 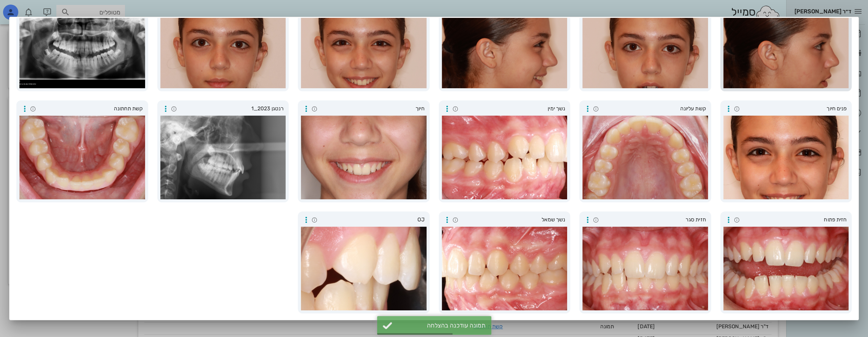 What do you see at coordinates (372, 109) in the screenshot?
I see `span: חיוך` at bounding box center [372, 109].